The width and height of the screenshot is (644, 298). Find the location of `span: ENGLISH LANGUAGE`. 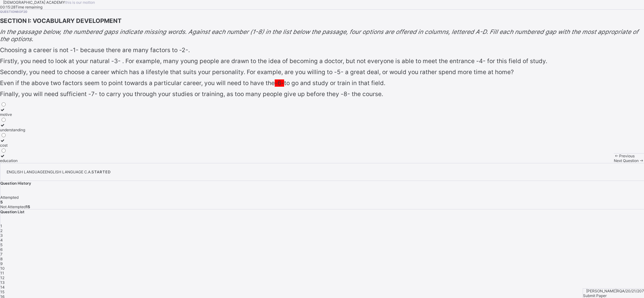

span: ENGLISH LANGUAGE is located at coordinates (26, 172).